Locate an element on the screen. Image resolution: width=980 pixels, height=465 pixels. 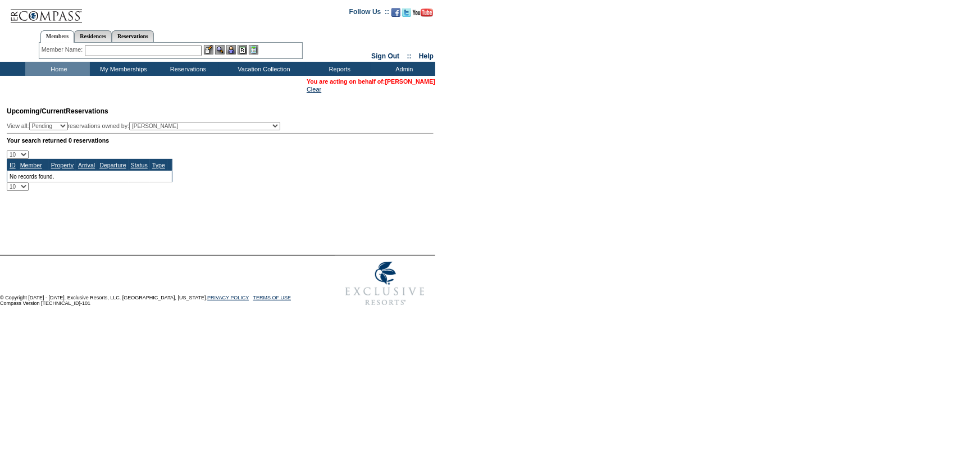
a: Arrival is located at coordinates (87, 165).